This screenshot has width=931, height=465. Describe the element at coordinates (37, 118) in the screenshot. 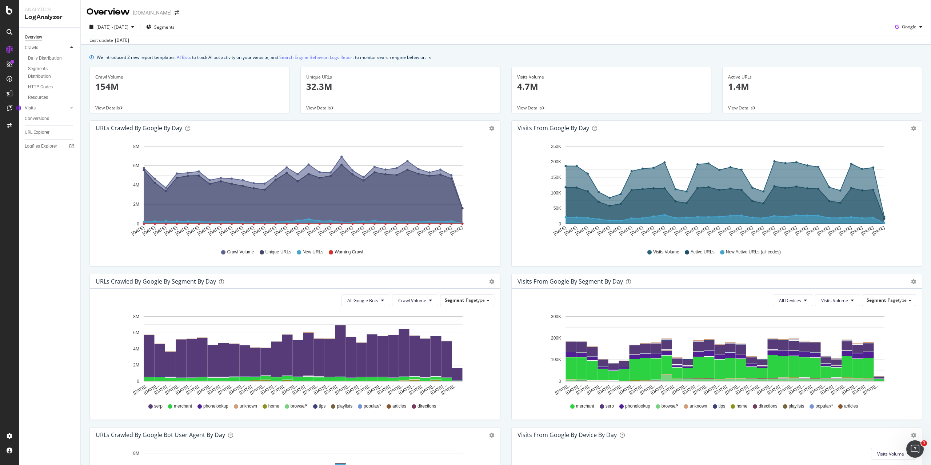

I see `div: Conversions` at that location.